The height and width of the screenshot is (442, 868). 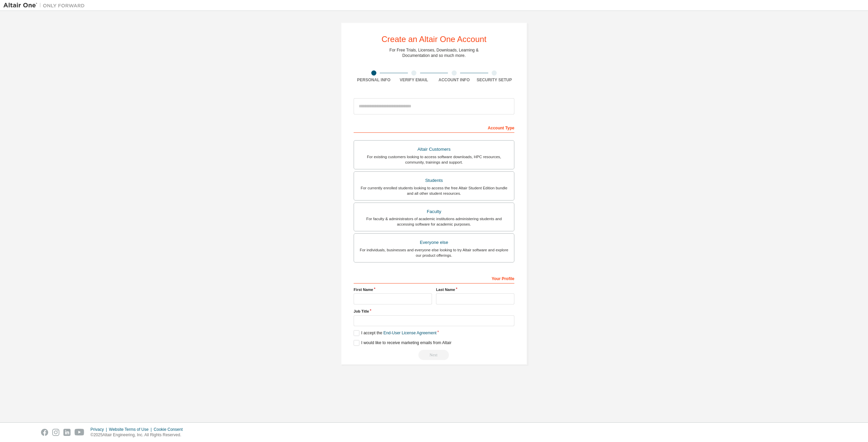 What do you see at coordinates (434, 191) in the screenshot?
I see `div: For currently enrolled students looking to access the free Altair Student Edition bundle and all ...` at bounding box center [434, 191].